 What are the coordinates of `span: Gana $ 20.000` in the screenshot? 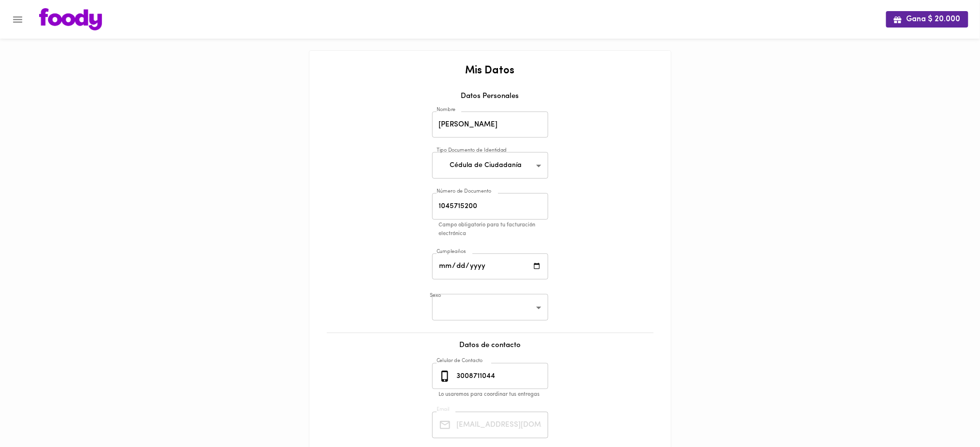 It's located at (928, 19).